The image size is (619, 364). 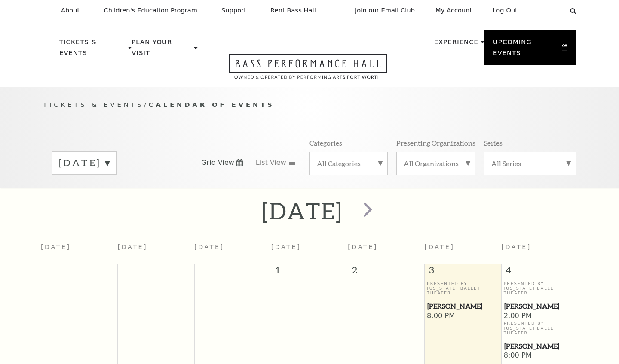 I want to click on span: 3, so click(x=463, y=272).